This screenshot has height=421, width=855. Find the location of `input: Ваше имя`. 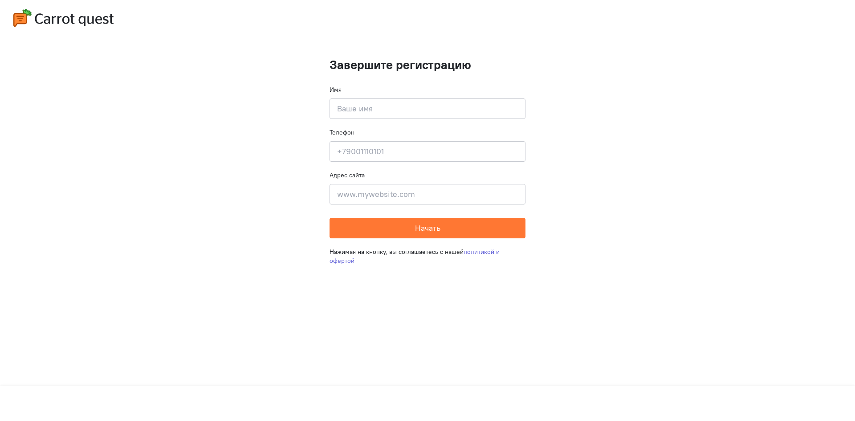

input: Ваше имя is located at coordinates (428, 109).